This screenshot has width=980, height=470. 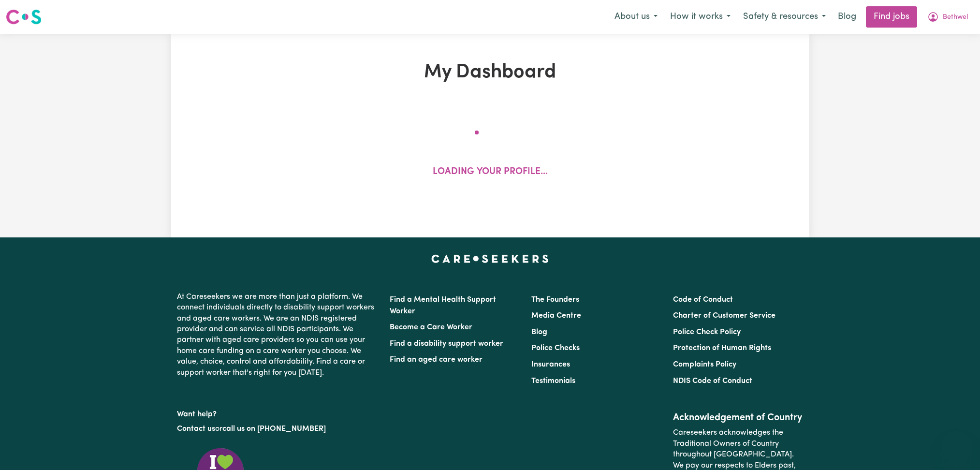 What do you see at coordinates (443, 306) in the screenshot?
I see `a: Find a Mental Health Support Worker` at bounding box center [443, 306].